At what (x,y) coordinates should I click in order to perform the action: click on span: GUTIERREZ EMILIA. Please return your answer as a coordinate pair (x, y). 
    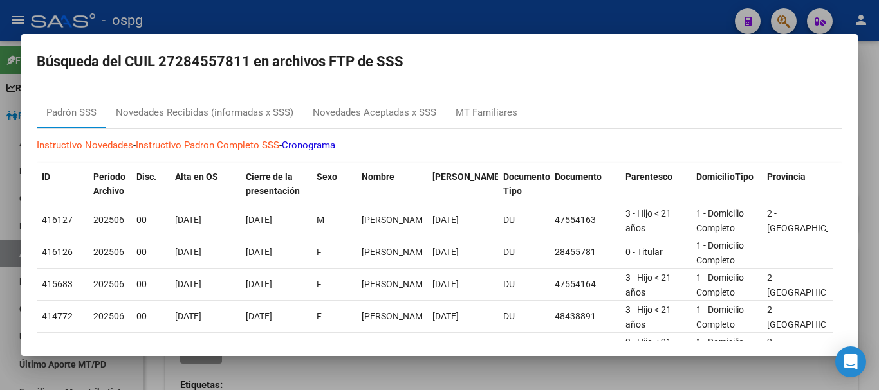
    Looking at the image, I should click on (396, 284).